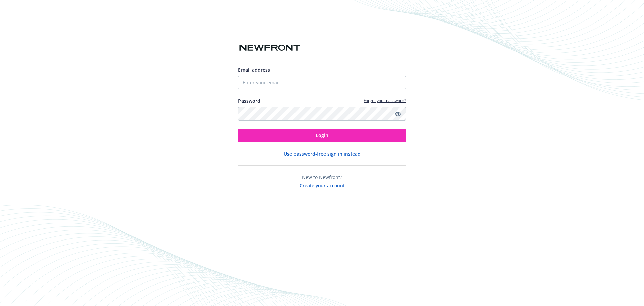 This screenshot has width=644, height=306. What do you see at coordinates (270, 48) in the screenshot?
I see `img: Newfront logo` at bounding box center [270, 48].